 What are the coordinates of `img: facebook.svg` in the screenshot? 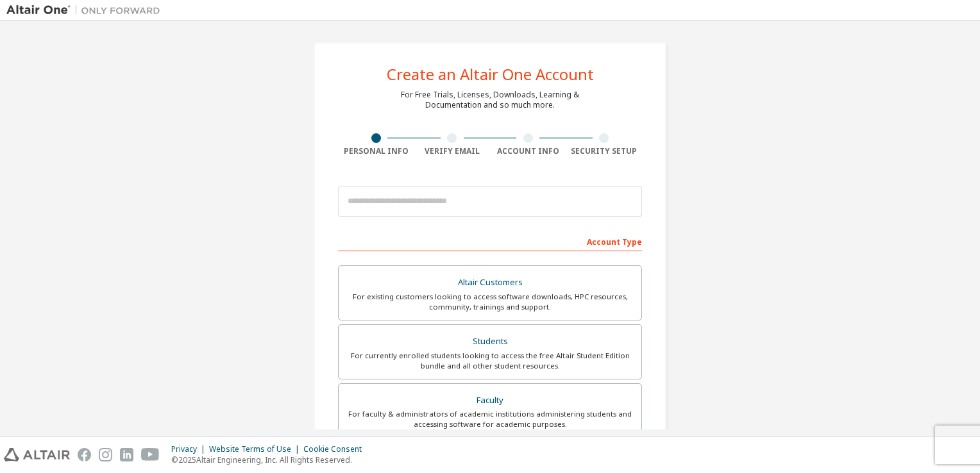 It's located at (84, 454).